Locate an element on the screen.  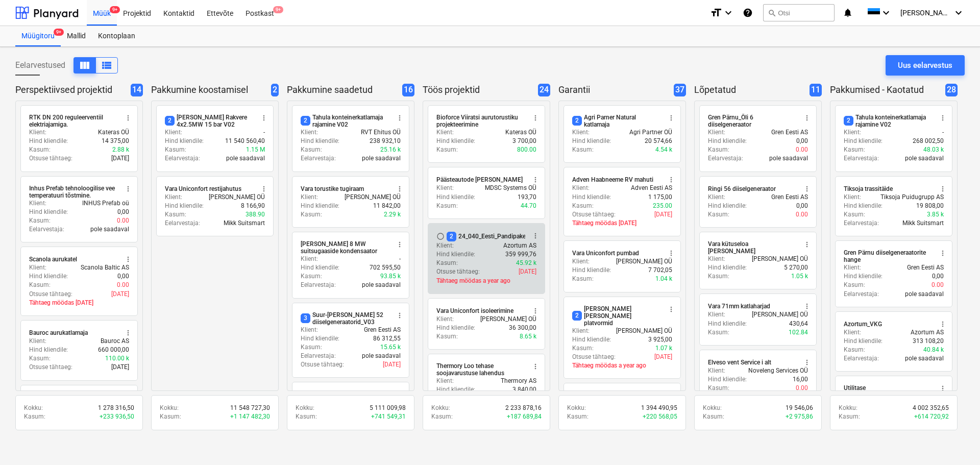
p: Mikk Suitsmart is located at coordinates (923, 223).